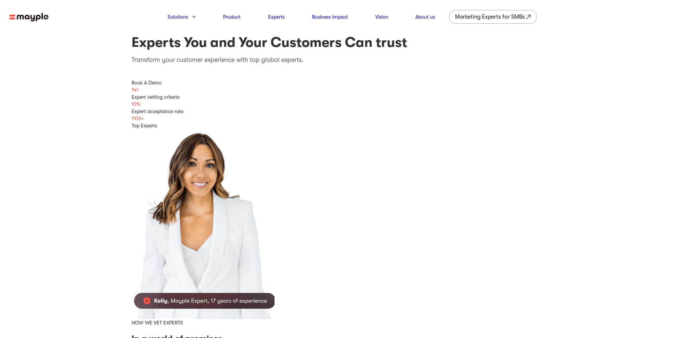  I want to click on div: Top Experts, so click(341, 126).